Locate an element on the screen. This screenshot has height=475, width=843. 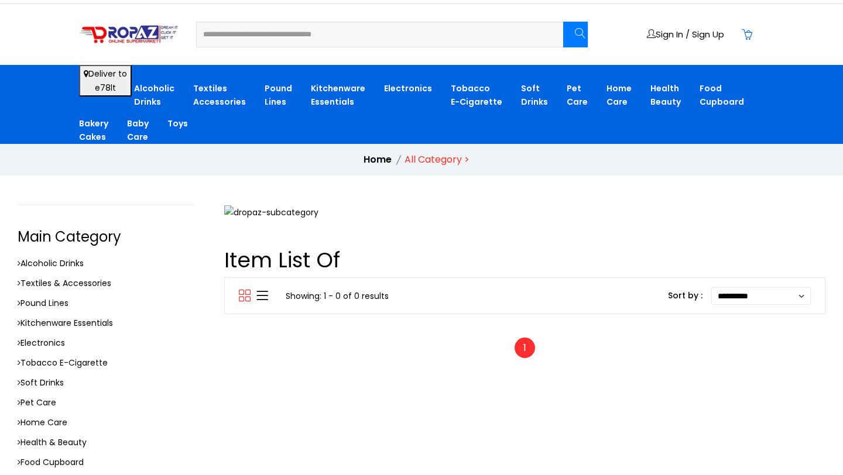
a: Pet Care is located at coordinates (106, 403).